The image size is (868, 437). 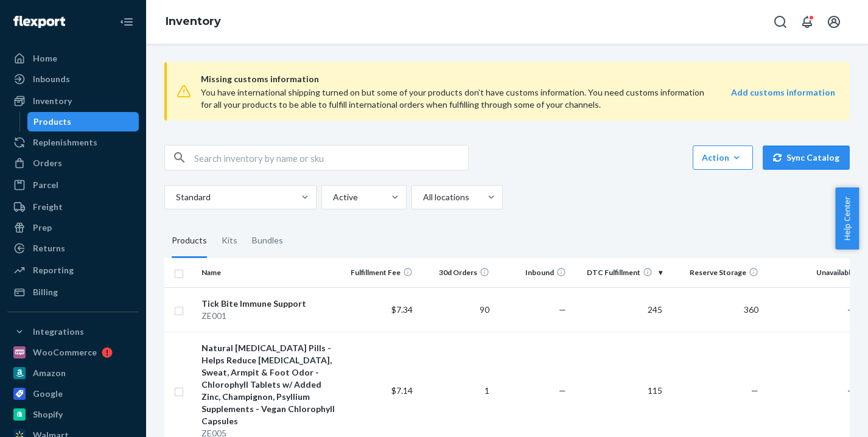 What do you see at coordinates (456, 273) in the screenshot?
I see `th: 30d Orders` at bounding box center [456, 273].